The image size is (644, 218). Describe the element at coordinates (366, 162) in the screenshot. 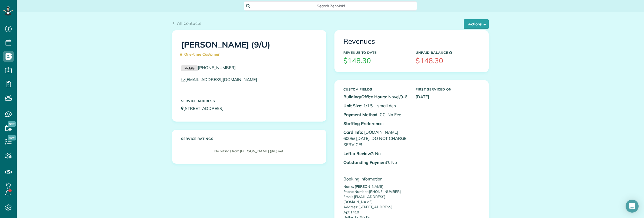

I see `b: Outstanding Payment?` at that location.